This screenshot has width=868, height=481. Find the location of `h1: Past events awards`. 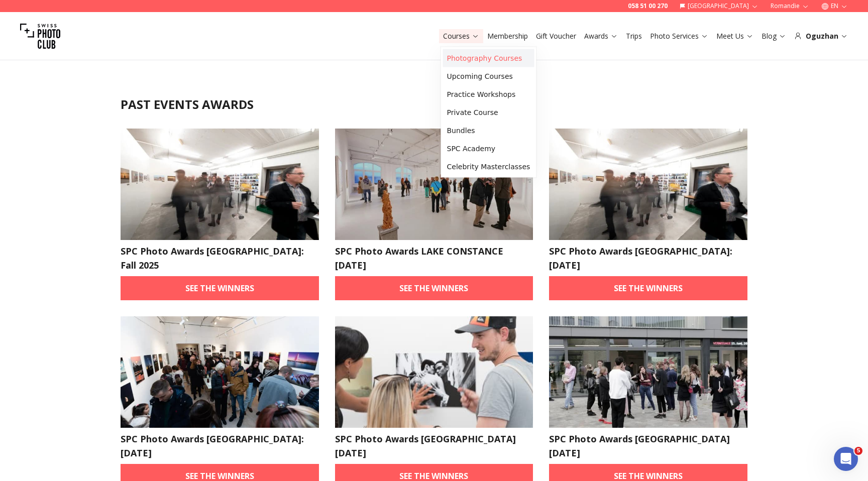

h1: Past events awards is located at coordinates (434, 105).